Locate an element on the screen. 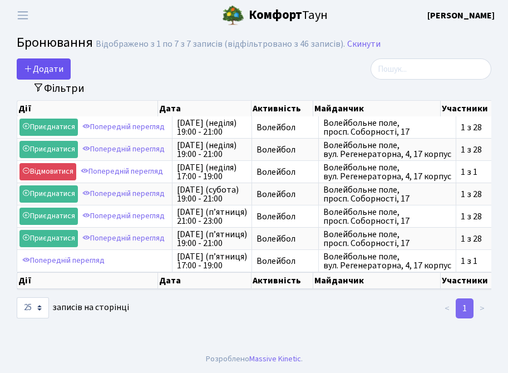 This screenshot has width=508, height=373. label: записів на сторінці is located at coordinates (73, 307).